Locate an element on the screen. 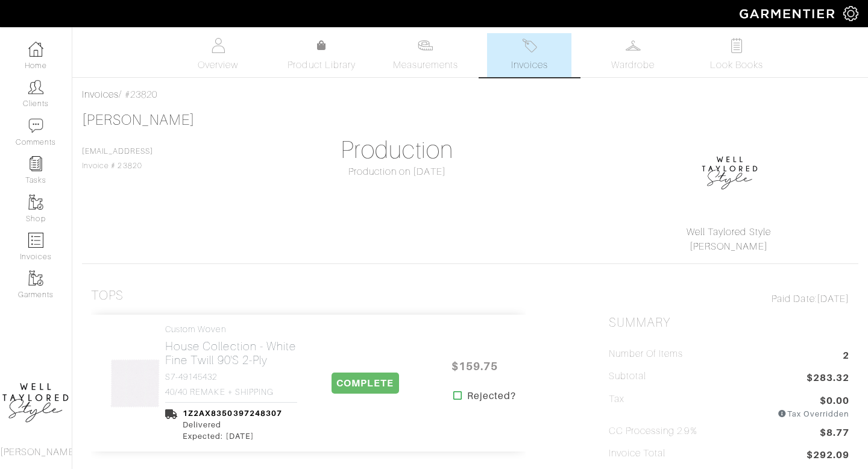  h4: Custom Woven is located at coordinates (231, 329).